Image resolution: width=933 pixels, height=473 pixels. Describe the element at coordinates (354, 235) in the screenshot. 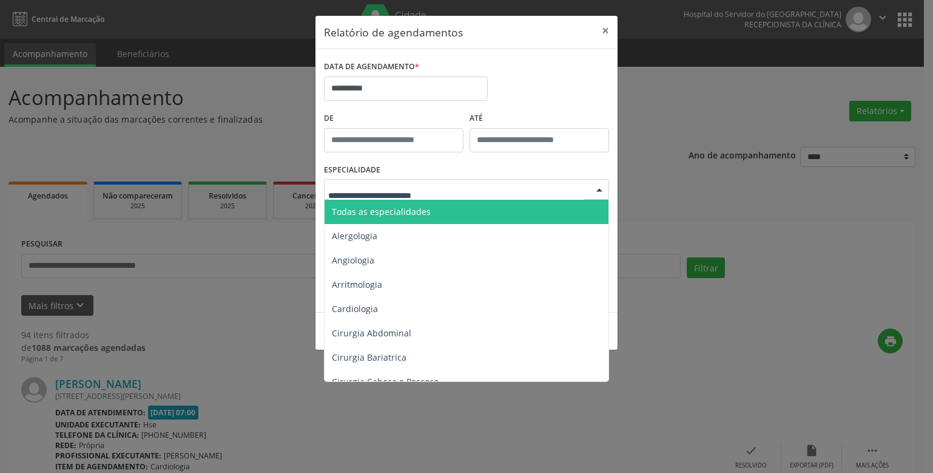

I see `span: Alergologia` at that location.